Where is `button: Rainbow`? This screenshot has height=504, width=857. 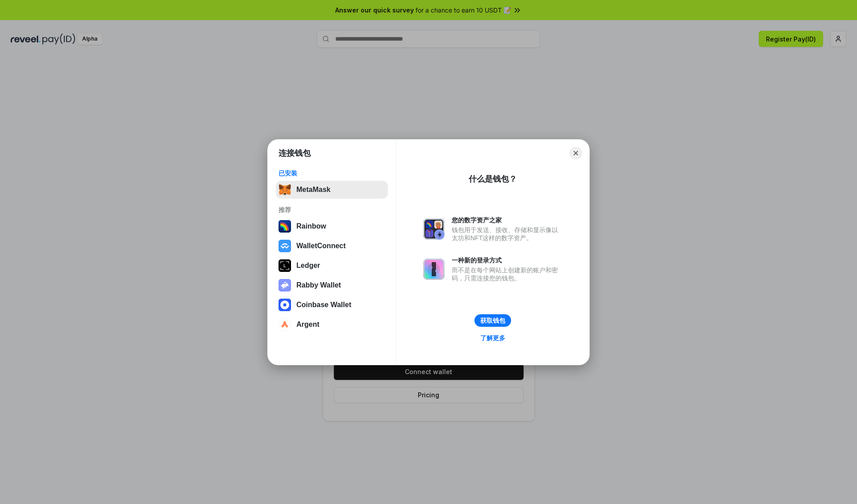 button: Rainbow is located at coordinates (332, 226).